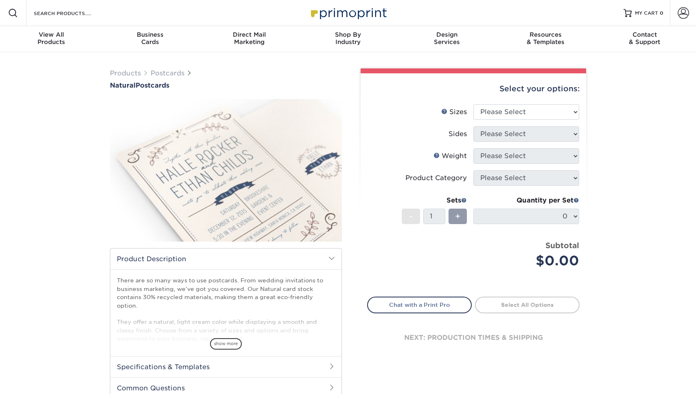  I want to click on h1: Postcards, so click(226, 85).